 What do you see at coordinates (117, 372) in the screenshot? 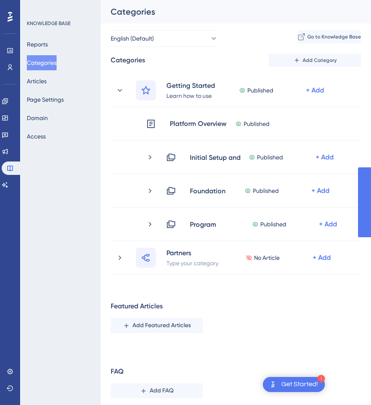
I see `div: FAQ` at bounding box center [117, 372].